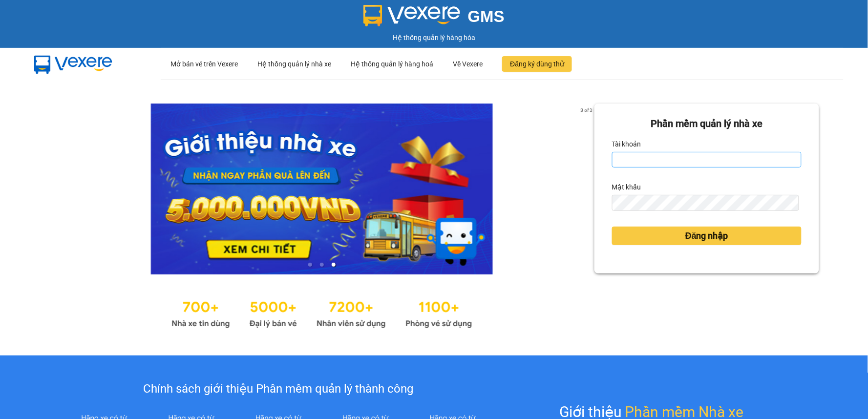 The image size is (868, 419). I want to click on a: GMS, so click(434, 19).